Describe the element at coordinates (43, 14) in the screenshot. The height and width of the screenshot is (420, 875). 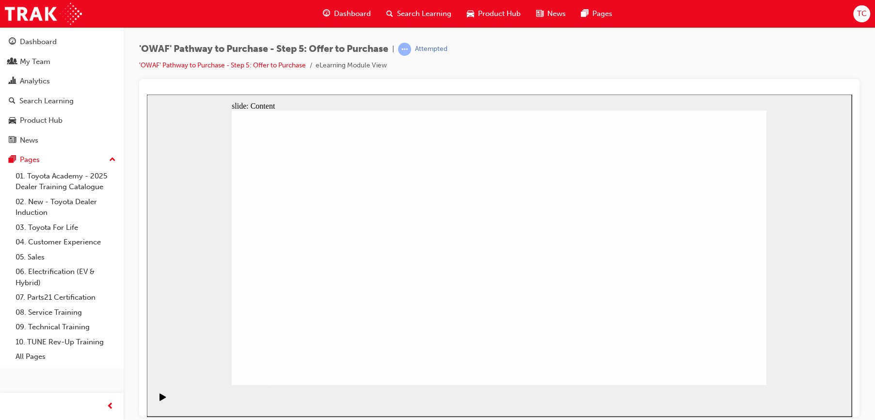
I see `img: Trak` at that location.